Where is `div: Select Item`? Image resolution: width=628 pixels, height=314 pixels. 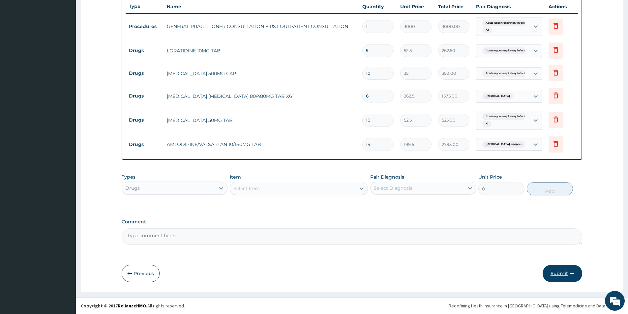 div: Select Item is located at coordinates (247, 189).